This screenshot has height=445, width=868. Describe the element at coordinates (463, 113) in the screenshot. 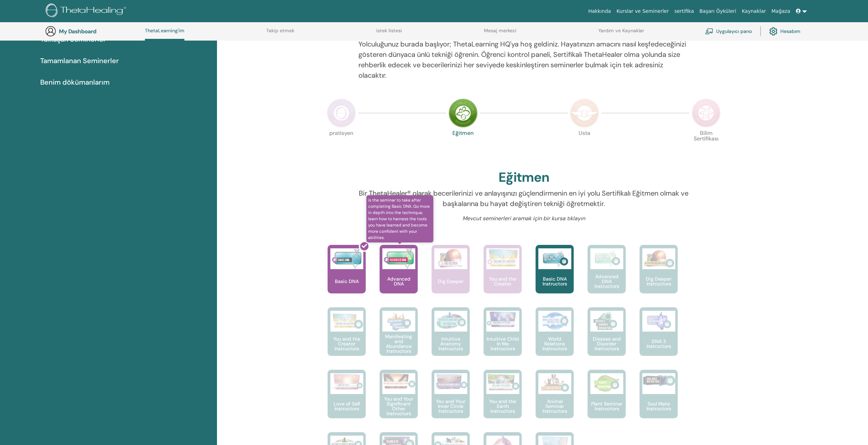

I see `img: Instructor` at that location.